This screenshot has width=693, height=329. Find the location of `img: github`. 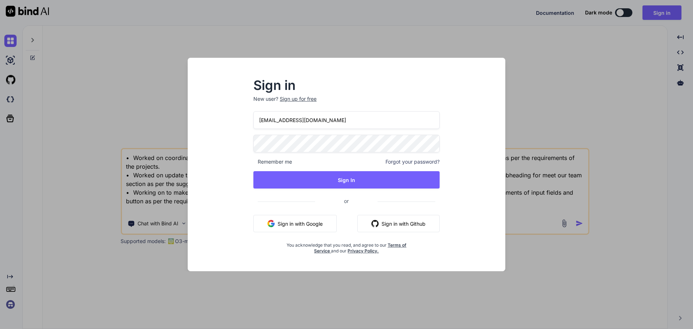

img: github is located at coordinates (375, 223).